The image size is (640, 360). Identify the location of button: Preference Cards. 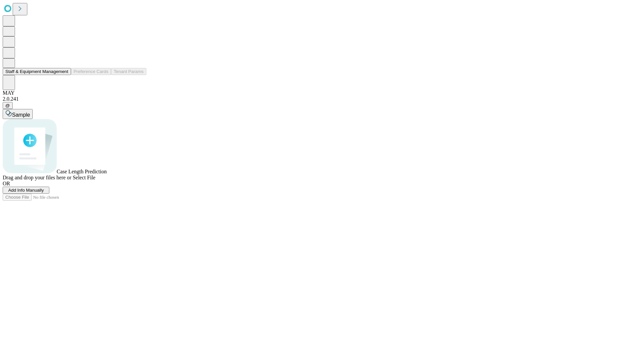
(91, 71).